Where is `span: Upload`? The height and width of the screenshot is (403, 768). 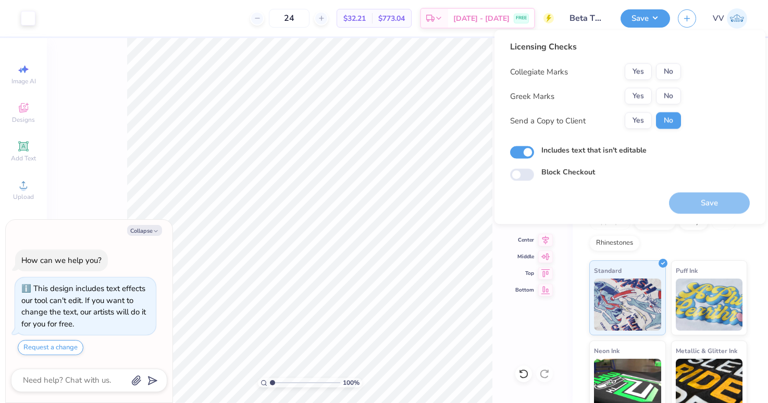
span: Upload is located at coordinates (23, 197).